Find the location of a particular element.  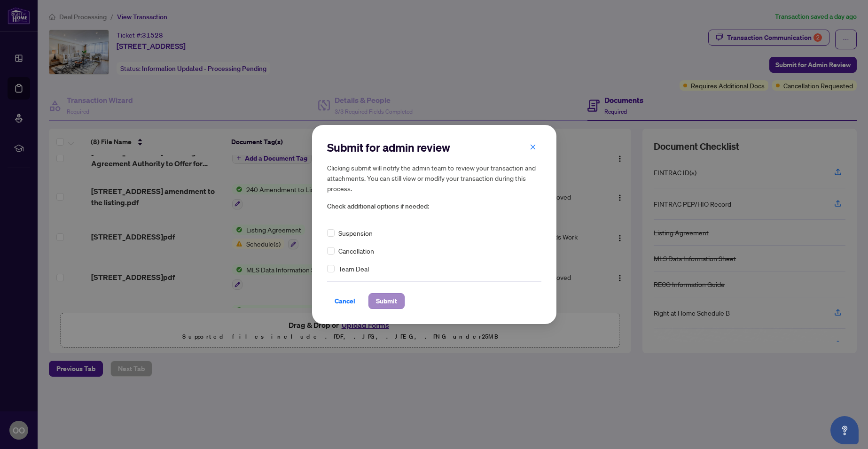

span: Cancel is located at coordinates (345, 301).